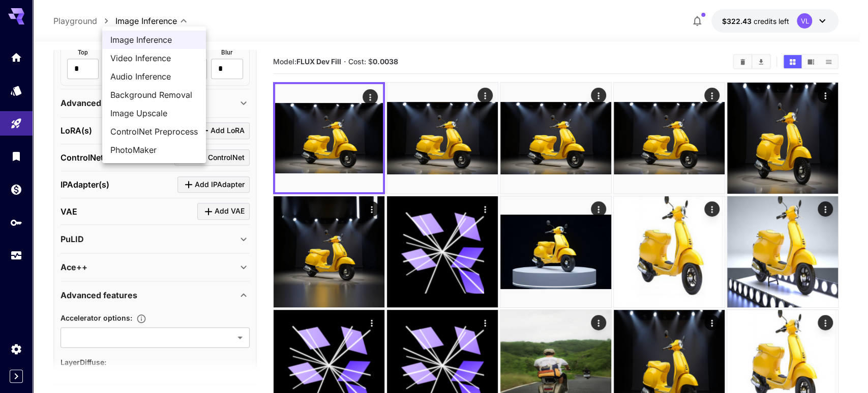 The width and height of the screenshot is (868, 393). I want to click on span: PhotoMaker, so click(154, 150).